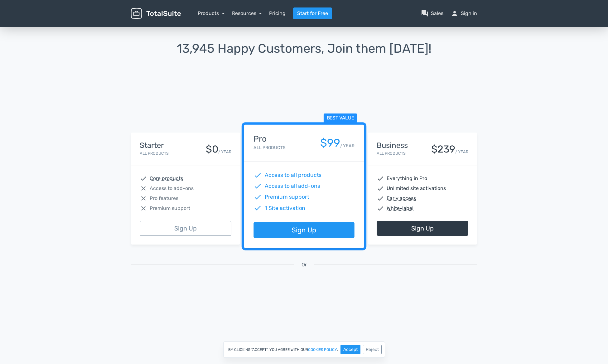 The height and width of the screenshot is (364, 608). I want to click on span: question_answer, so click(425, 13).